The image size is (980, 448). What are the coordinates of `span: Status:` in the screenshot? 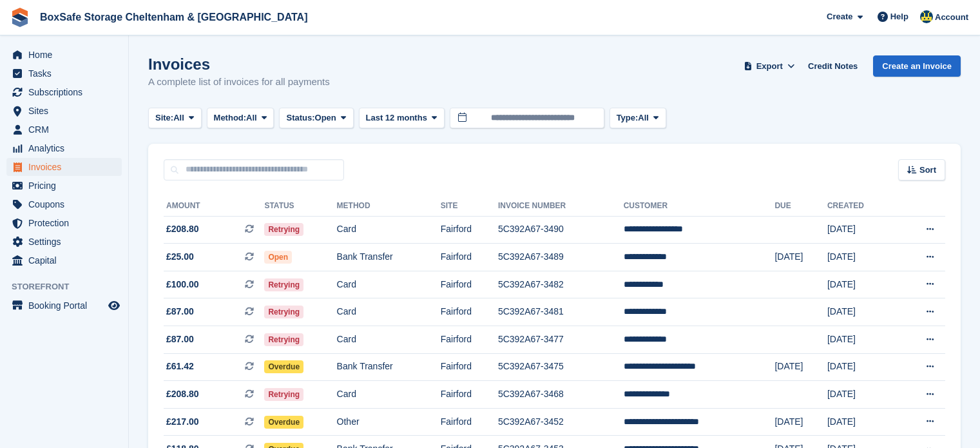 It's located at (300, 118).